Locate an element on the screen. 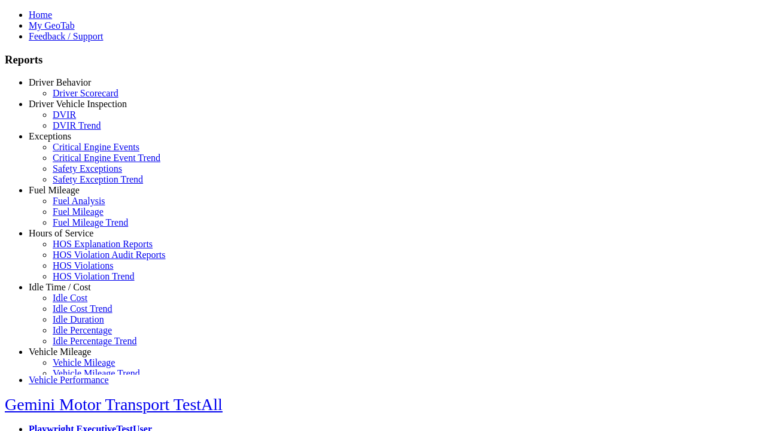  a: Idle Percentage Trend is located at coordinates (95, 340).